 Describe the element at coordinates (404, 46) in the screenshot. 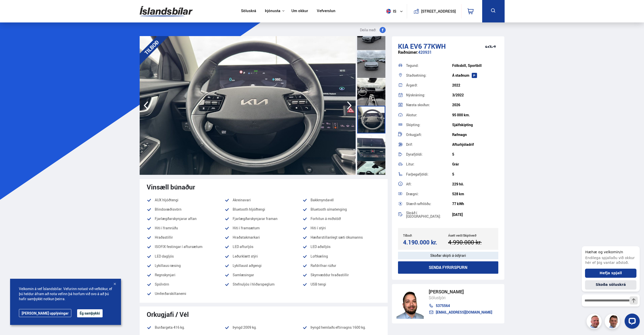

I see `span: Kia` at that location.